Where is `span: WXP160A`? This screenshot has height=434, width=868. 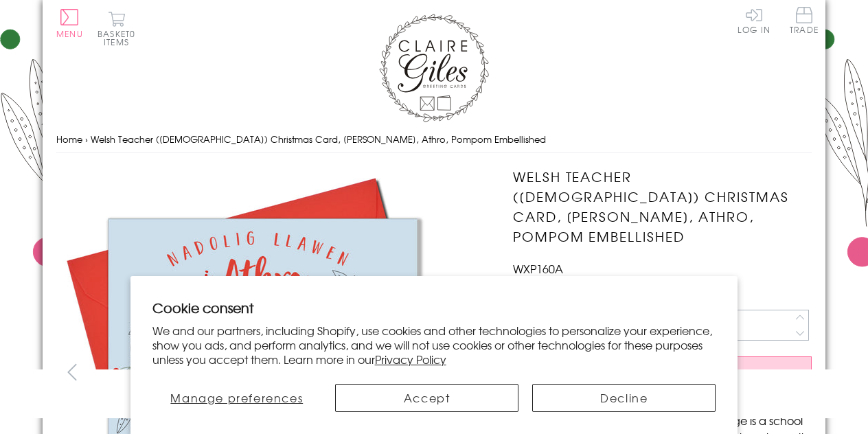
span: WXP160A is located at coordinates (537, 268).